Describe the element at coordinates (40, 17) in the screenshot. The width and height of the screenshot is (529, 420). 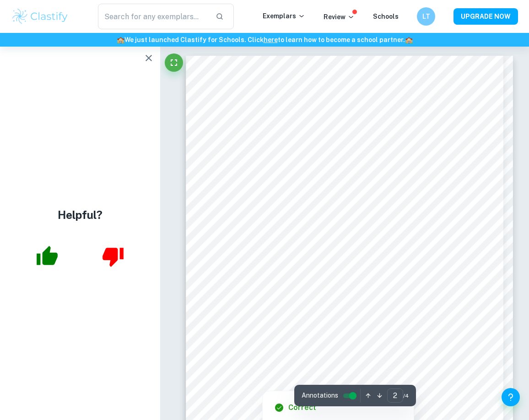
I see `a: Clastify logo` at that location.